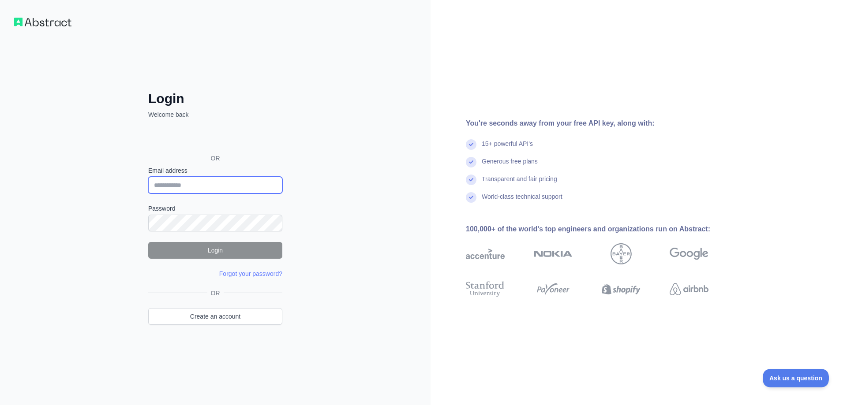 The height and width of the screenshot is (405, 847). I want to click on img: google, so click(689, 254).